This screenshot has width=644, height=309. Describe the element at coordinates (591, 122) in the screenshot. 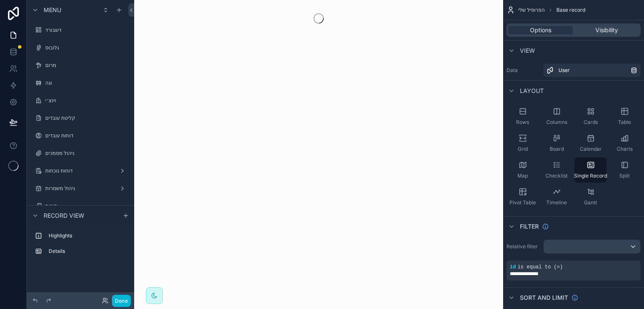

I see `span: Cards` at that location.